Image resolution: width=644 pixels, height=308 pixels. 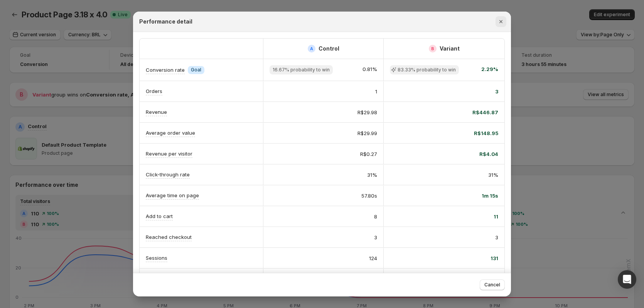 I want to click on span: 11, so click(x=496, y=216).